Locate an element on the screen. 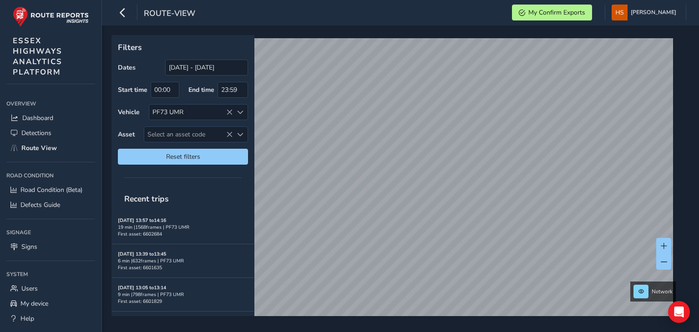 This screenshot has width=699, height=332. span: Detections is located at coordinates (36, 133).